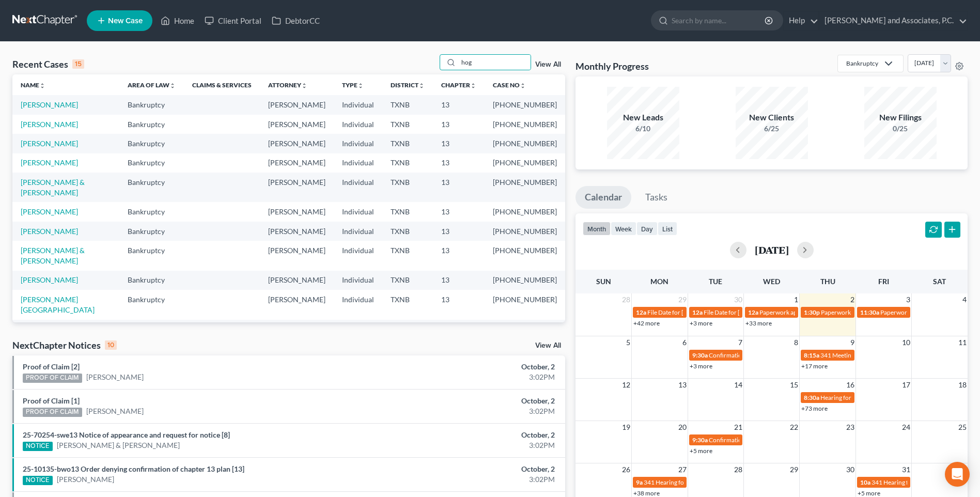  Describe the element at coordinates (78, 64) in the screenshot. I see `div: 15` at that location.